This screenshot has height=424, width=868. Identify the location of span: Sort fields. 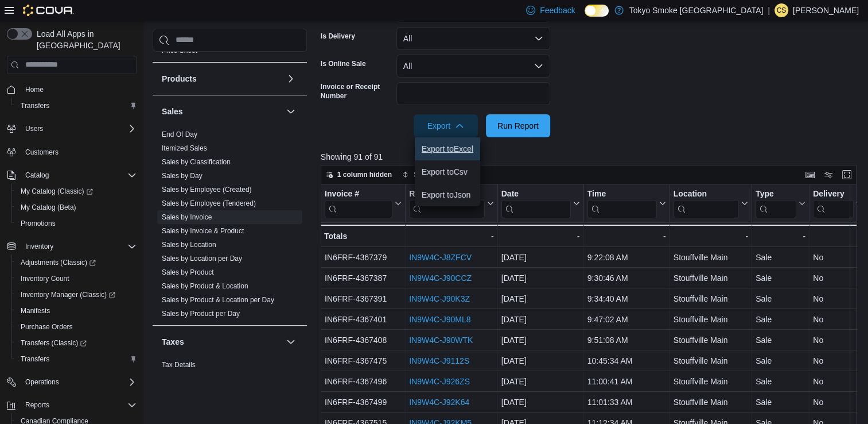
(428, 175).